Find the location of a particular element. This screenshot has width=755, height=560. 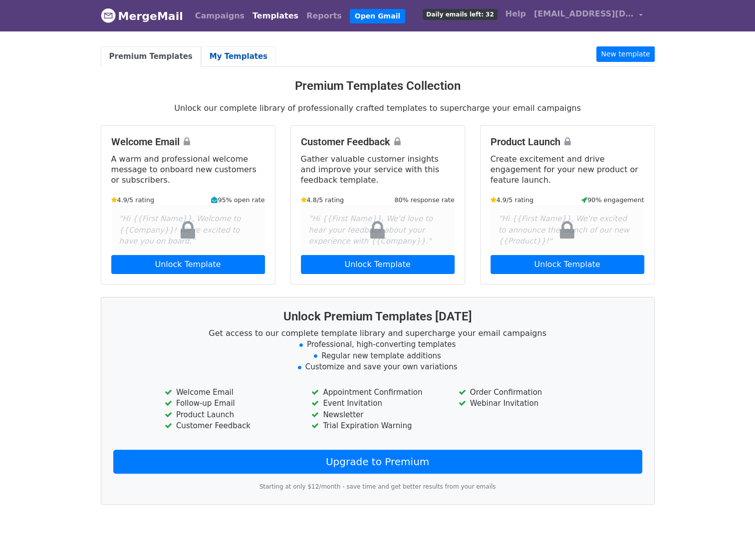

li: Follow-up Email is located at coordinates (230, 403).